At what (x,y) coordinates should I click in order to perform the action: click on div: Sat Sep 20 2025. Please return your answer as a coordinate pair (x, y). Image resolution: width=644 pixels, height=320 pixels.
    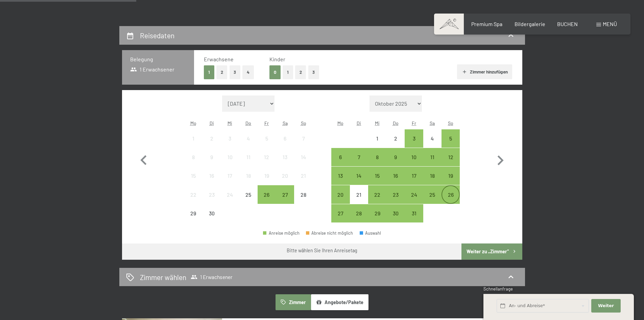
    Looking at the image, I should click on (285, 175).